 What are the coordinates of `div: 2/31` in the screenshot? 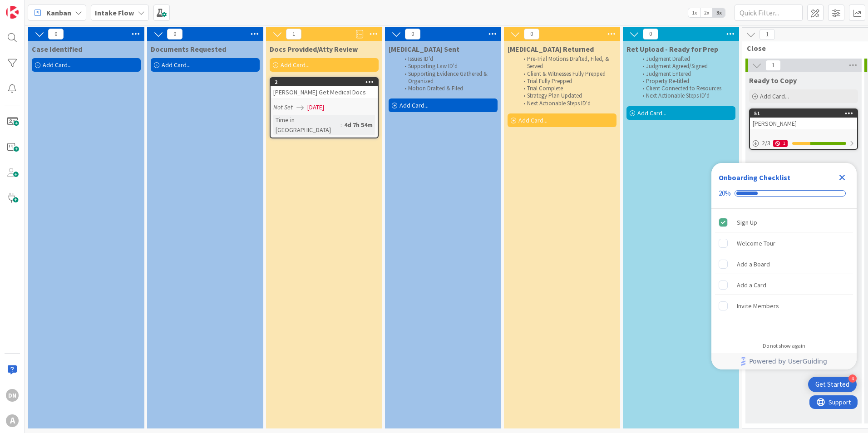 It's located at (803, 143).